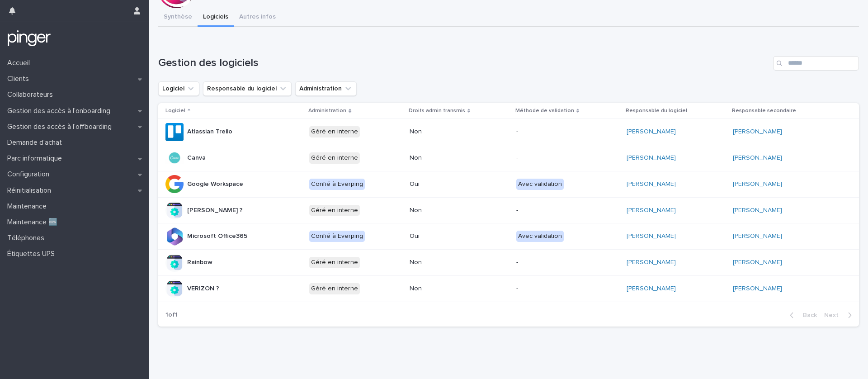 Image resolution: width=868 pixels, height=379 pixels. Describe the element at coordinates (178, 18) in the screenshot. I see `button: Synthèse` at that location.